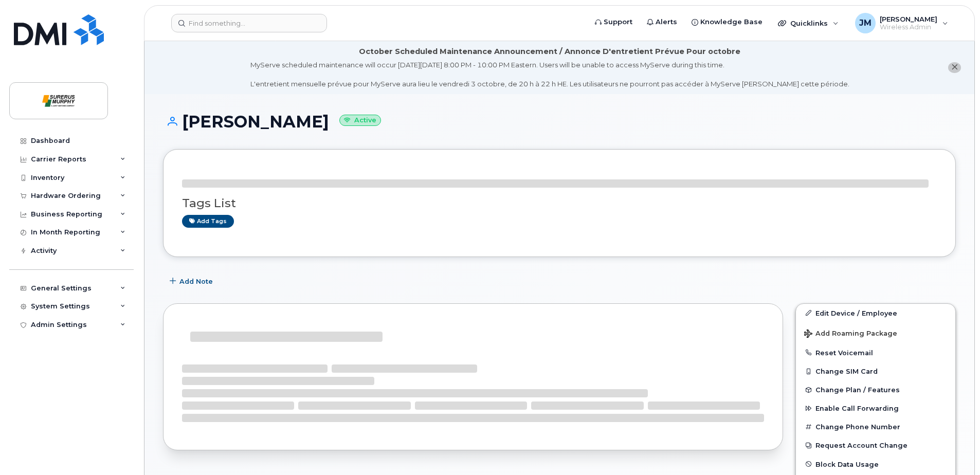 This screenshot has height=475, width=980. Describe the element at coordinates (954, 67) in the screenshot. I see `button: close notification` at that location.